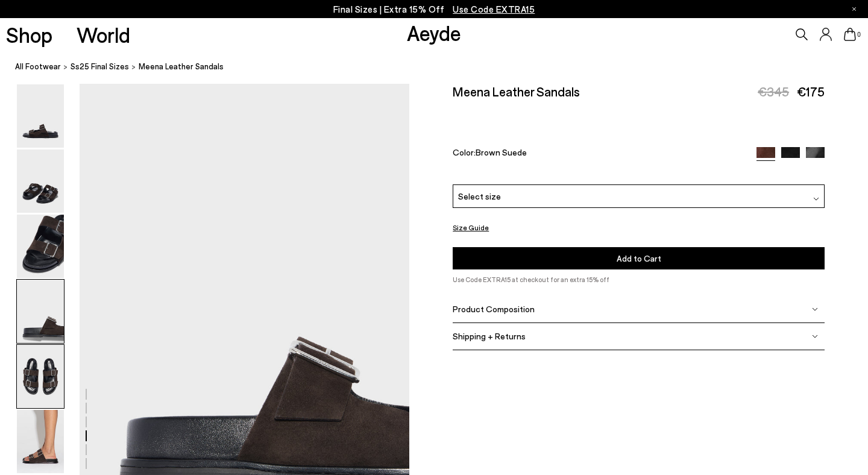 The image size is (868, 475). I want to click on a: All Footwear, so click(38, 66).